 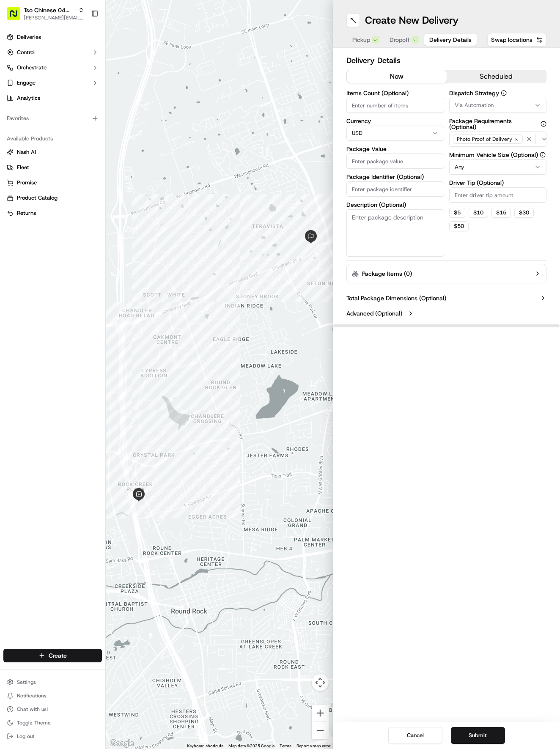 What do you see at coordinates (396, 77) in the screenshot?
I see `button: now` at bounding box center [396, 77].